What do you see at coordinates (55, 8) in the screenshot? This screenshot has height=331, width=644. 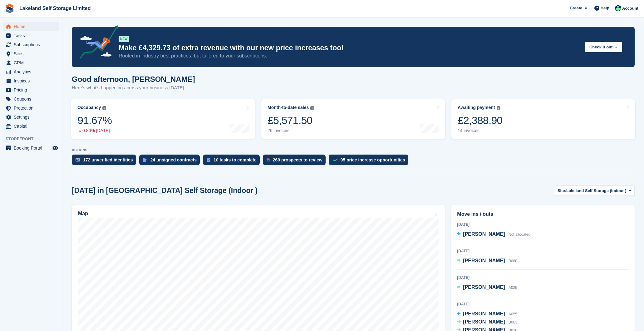 I see `a: Lakeland Self Storage Limited` at bounding box center [55, 8].